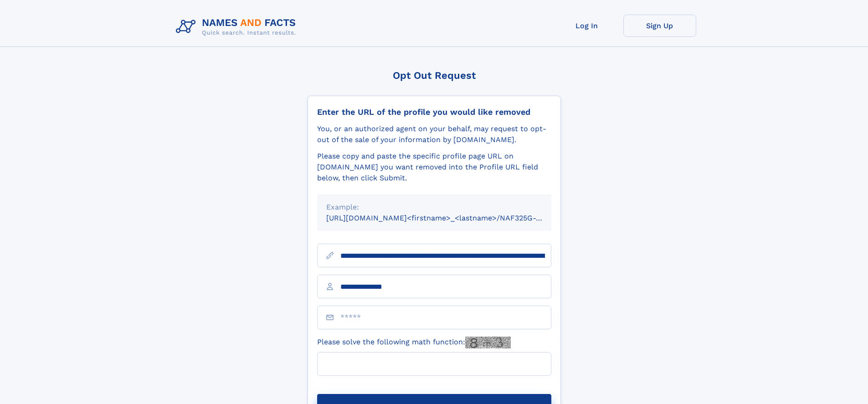  What do you see at coordinates (238, 27) in the screenshot?
I see `img: Logo Names and Facts` at bounding box center [238, 27].